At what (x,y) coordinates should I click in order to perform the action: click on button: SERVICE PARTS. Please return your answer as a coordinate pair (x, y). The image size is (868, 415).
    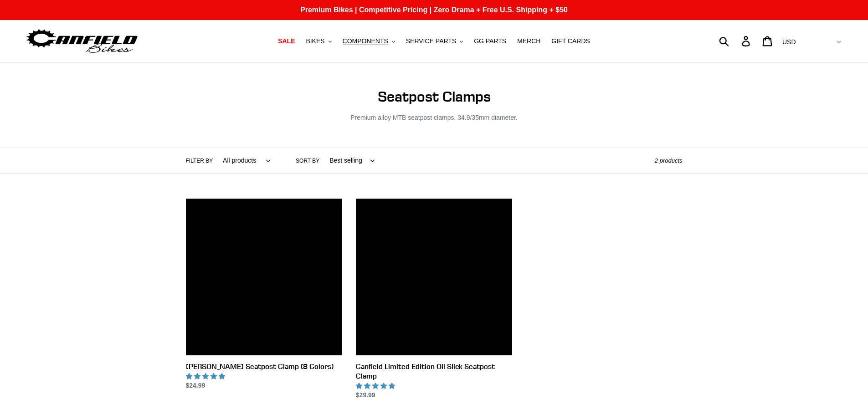
    Looking at the image, I should click on (434, 41).